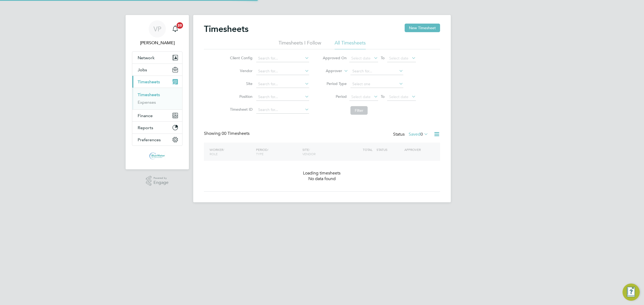  What do you see at coordinates (631, 292) in the screenshot?
I see `button: Engage Resource Center` at bounding box center [631, 292].